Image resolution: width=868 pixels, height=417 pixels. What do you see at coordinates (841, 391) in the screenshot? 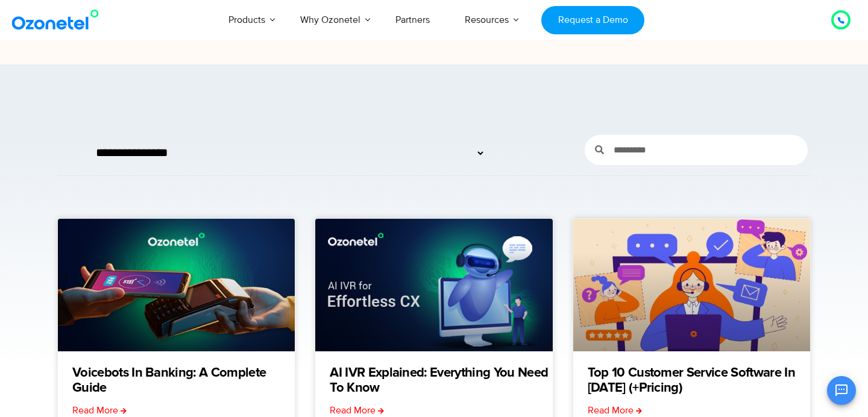
I see `button: Open chat` at bounding box center [841, 391].